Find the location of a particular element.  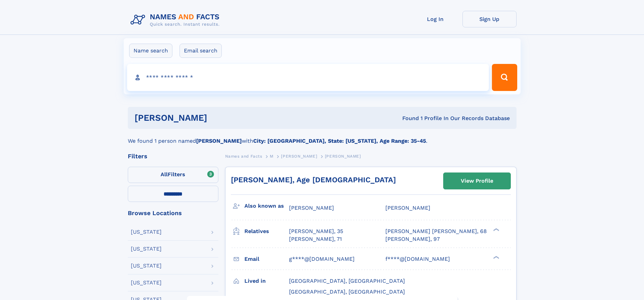

span: All is located at coordinates (164, 174).